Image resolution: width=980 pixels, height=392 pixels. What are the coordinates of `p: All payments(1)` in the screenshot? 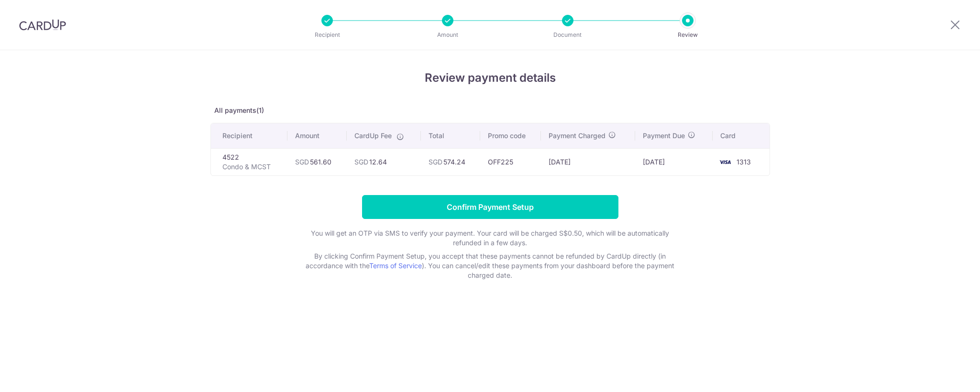 It's located at (490, 110).